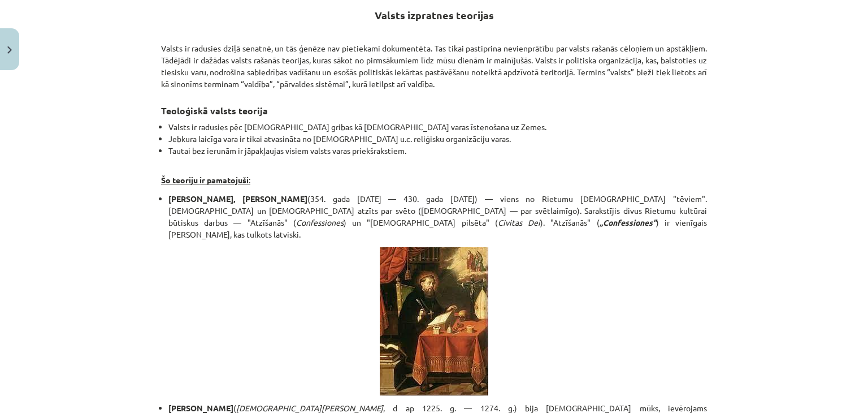 The image size is (868, 413). I want to click on img: icon-close-lesson-0947bae3869378f0d4975bcd49f059093ad1ed9edebbc8119c70593378902aed.svg, so click(10, 49).